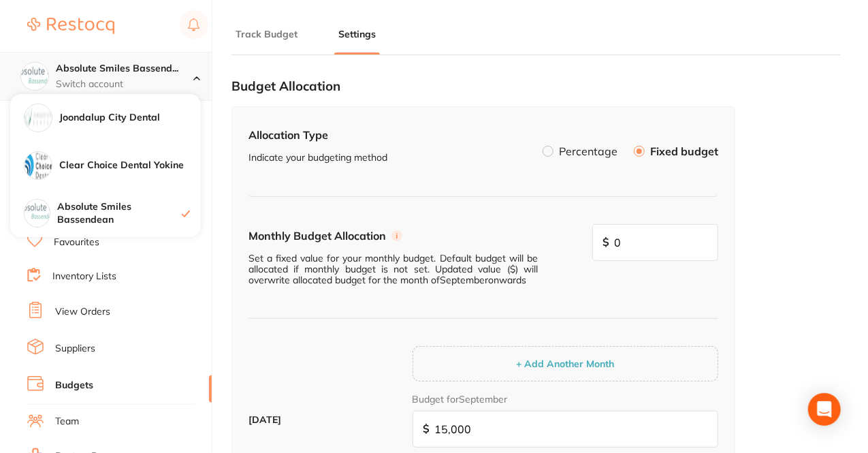  What do you see at coordinates (71, 26) in the screenshot?
I see `a: Restocq Logo` at bounding box center [71, 26].